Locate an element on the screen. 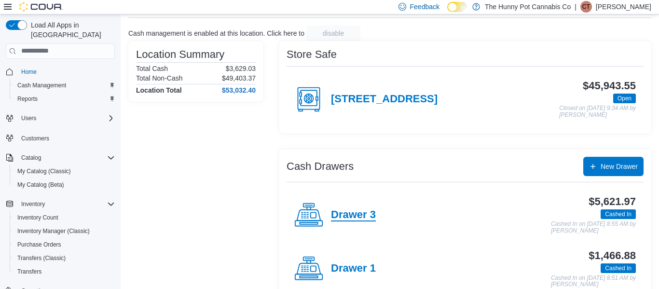 The height and width of the screenshot is (289, 659). a: Transfers (Classic) is located at coordinates (41, 258).